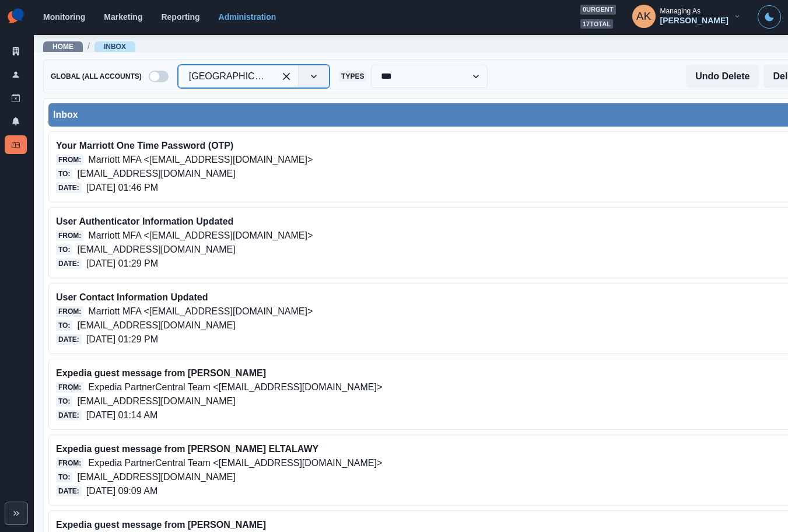  I want to click on span: Global (All Accounts), so click(97, 77).